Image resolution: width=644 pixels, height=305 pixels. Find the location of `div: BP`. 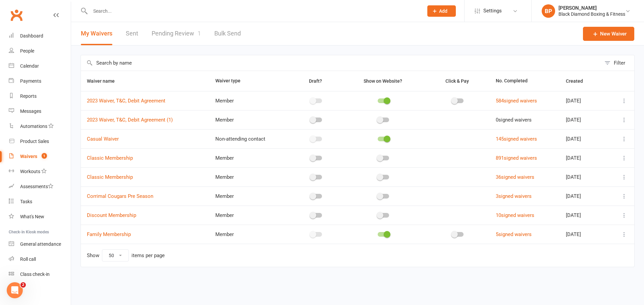

div: BP is located at coordinates (548, 11).